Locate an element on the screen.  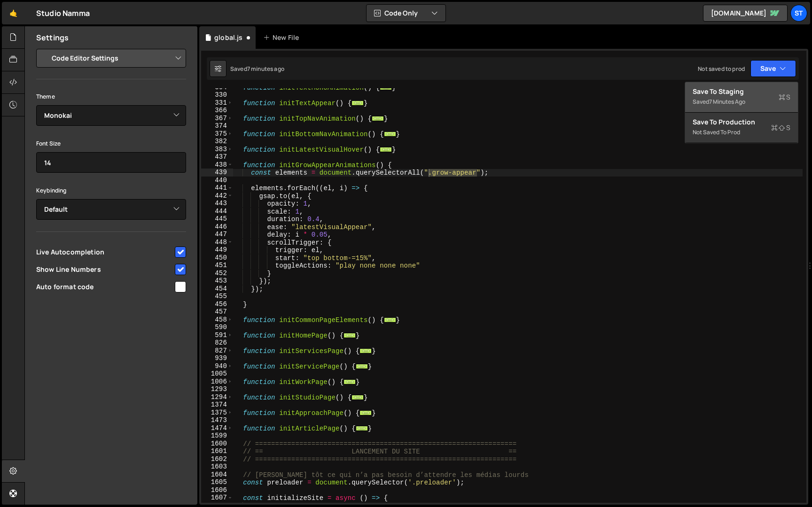
div: 1605 is located at coordinates (217, 482).